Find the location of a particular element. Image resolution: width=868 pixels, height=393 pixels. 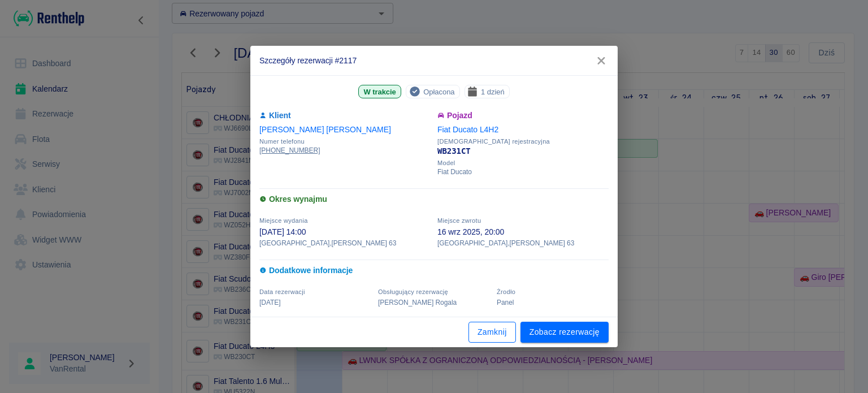

tcxspan: Call +48789032545 via 3CX is located at coordinates (289, 150).